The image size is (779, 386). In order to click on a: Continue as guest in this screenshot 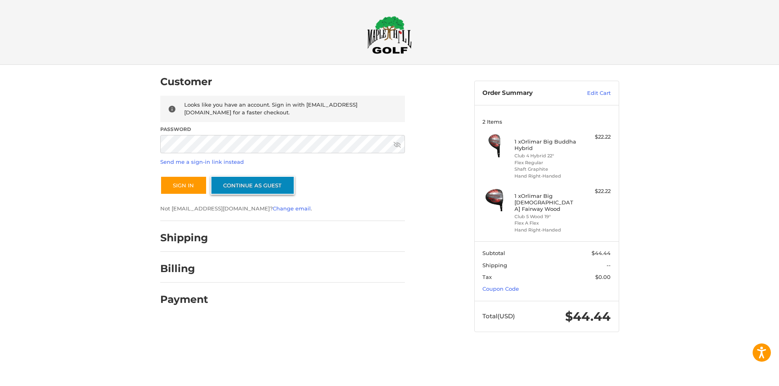, I will do `click(252, 185)`.